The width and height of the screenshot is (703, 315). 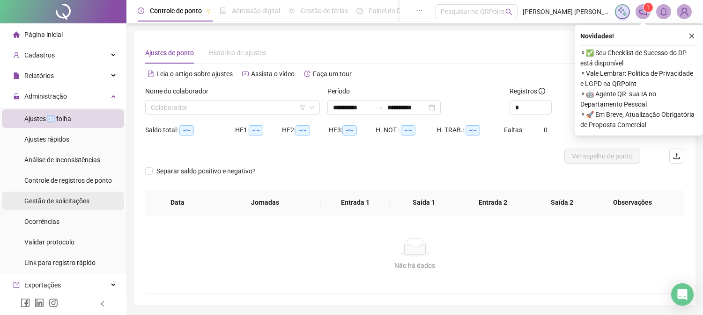 I want to click on span: history, so click(x=307, y=74).